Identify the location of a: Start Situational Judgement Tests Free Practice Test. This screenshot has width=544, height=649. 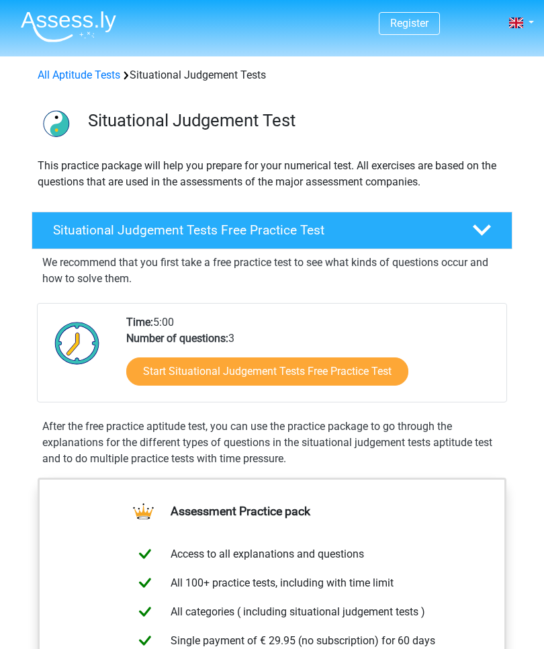
(267, 372).